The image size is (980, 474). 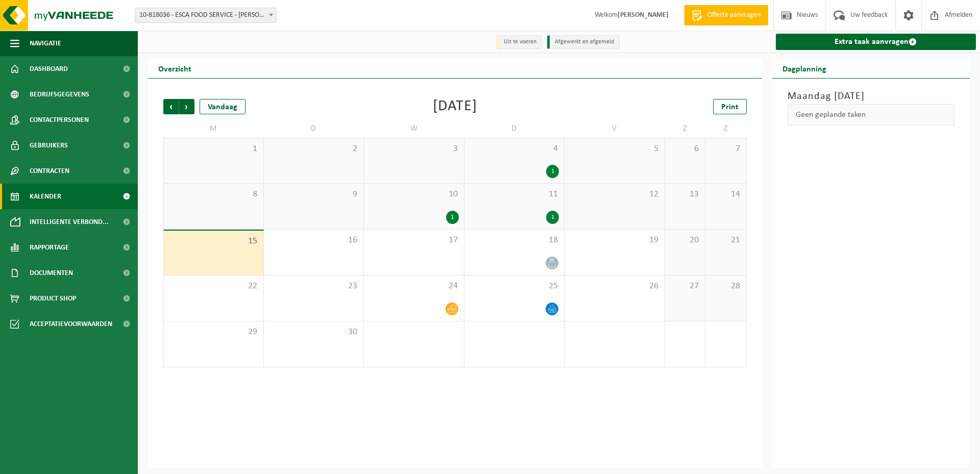 What do you see at coordinates (514, 194) in the screenshot?
I see `span: 11` at bounding box center [514, 194].